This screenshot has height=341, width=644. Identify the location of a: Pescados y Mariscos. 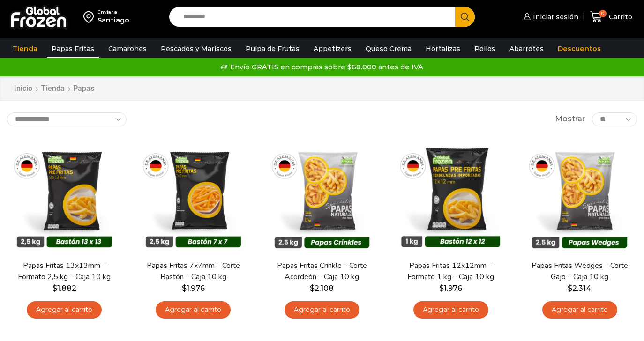
(196, 48).